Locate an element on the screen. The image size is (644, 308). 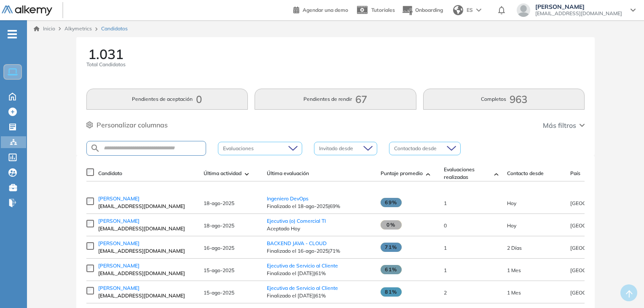
span: 29-jun-2025 is located at coordinates (514, 292).